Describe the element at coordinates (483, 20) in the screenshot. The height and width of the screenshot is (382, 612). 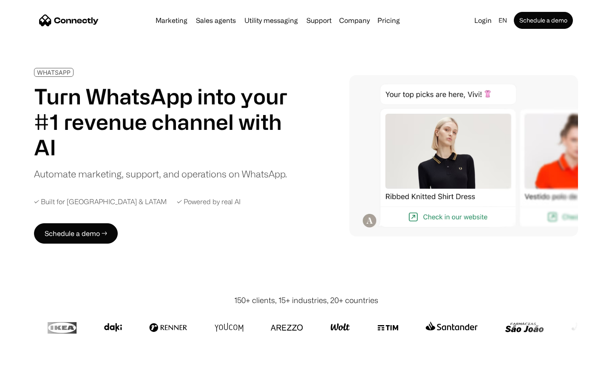
I see `a: Login` at that location.